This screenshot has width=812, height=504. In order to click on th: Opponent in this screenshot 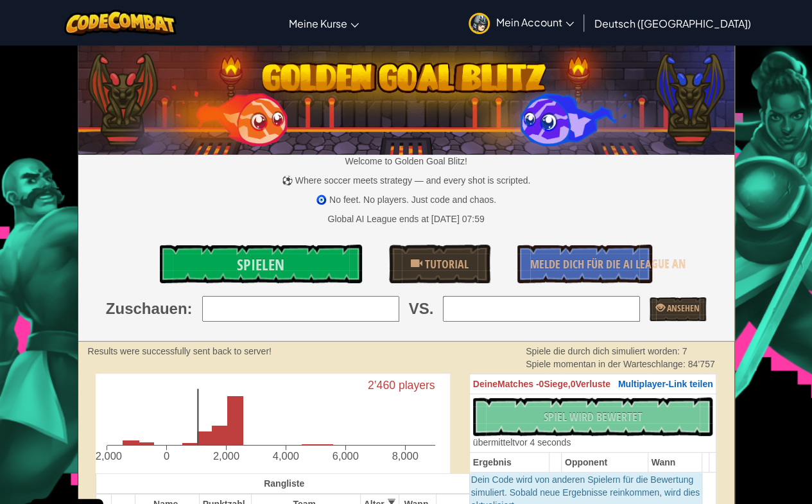, I will do `click(604, 462)`.